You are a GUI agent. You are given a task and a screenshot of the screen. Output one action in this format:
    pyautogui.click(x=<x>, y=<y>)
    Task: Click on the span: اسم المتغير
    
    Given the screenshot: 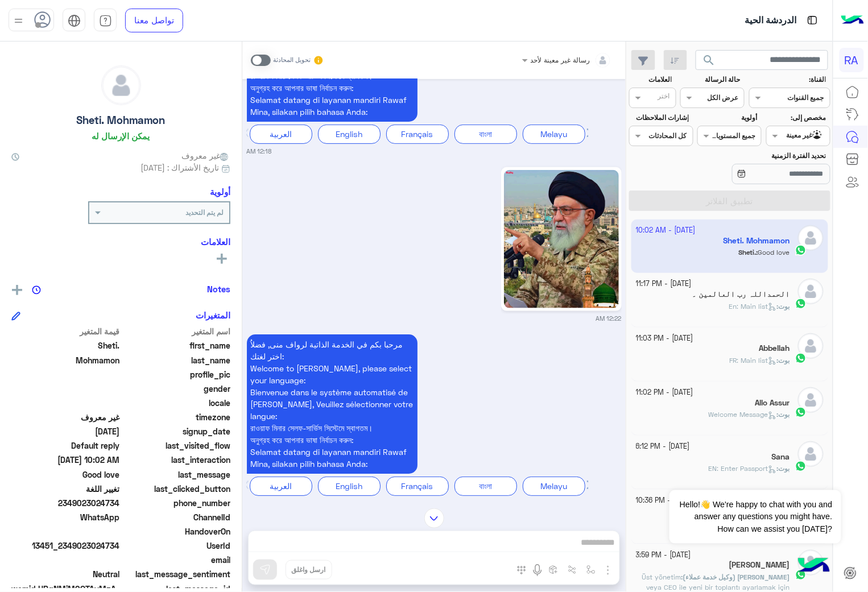 What is the action you would take?
    pyautogui.click(x=177, y=330)
    